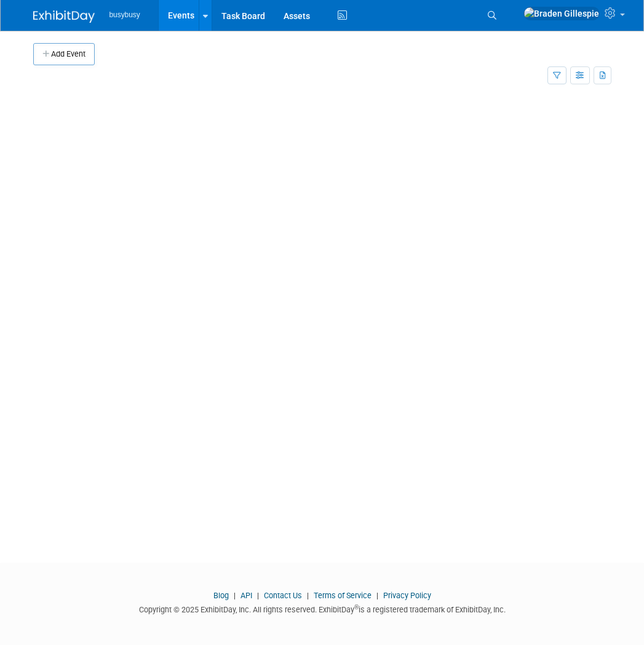 Image resolution: width=644 pixels, height=645 pixels. I want to click on a: Blog, so click(221, 595).